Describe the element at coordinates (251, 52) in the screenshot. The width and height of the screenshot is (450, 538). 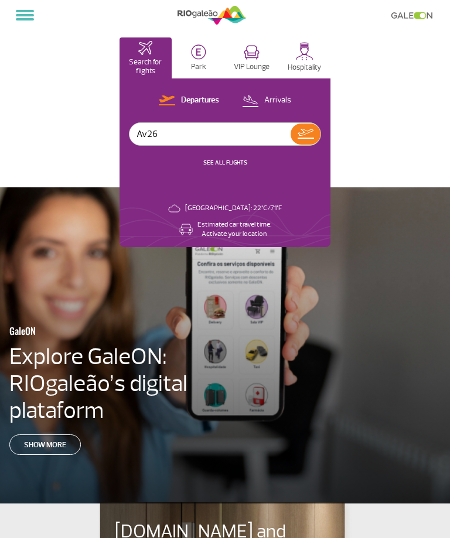
I see `img: vipRoom.svg` at that location.